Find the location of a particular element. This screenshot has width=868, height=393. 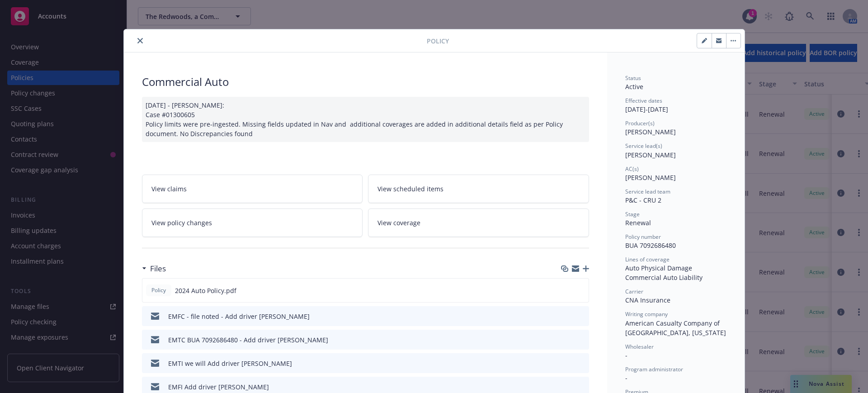

span: Service lead(s) is located at coordinates (644, 146).